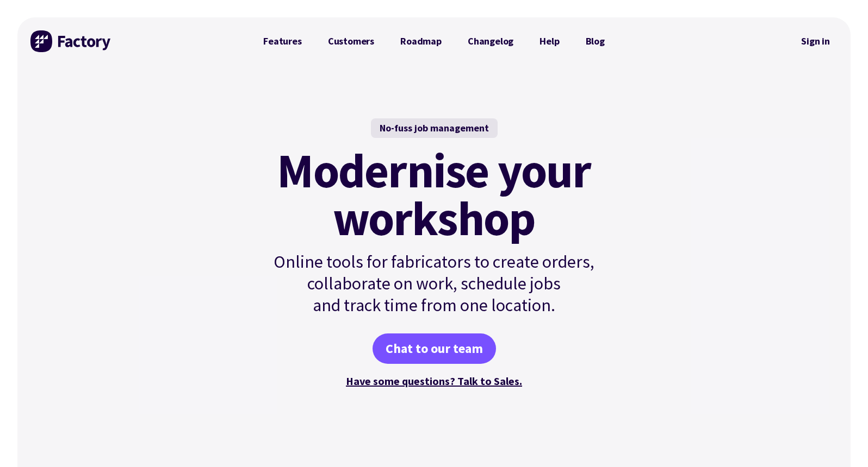 The image size is (868, 467). What do you see at coordinates (815, 41) in the screenshot?
I see `a: Sign in` at bounding box center [815, 41].